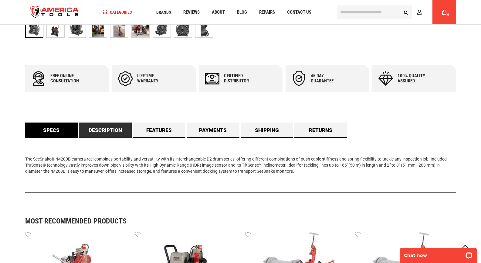  What do you see at coordinates (299, 12) in the screenshot?
I see `a: Contact Us` at bounding box center [299, 12].